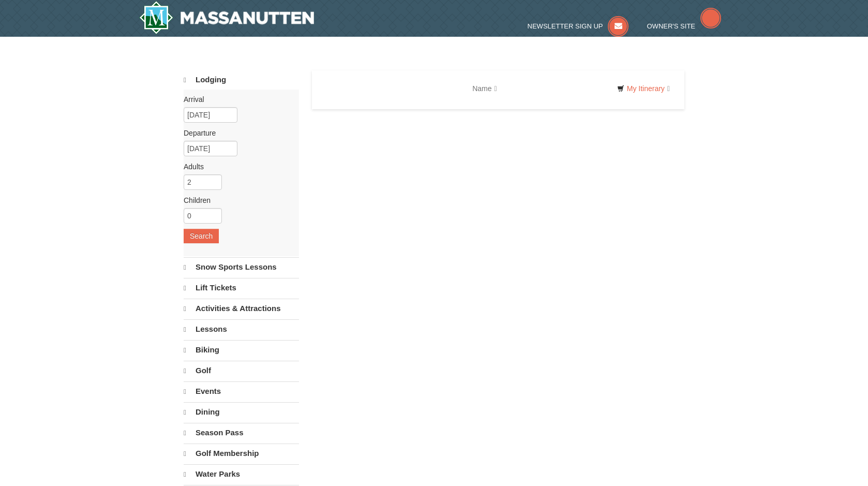 Image resolution: width=868 pixels, height=486 pixels. Describe the element at coordinates (565, 25) in the screenshot. I see `span: Newsletter Sign Up` at that location.